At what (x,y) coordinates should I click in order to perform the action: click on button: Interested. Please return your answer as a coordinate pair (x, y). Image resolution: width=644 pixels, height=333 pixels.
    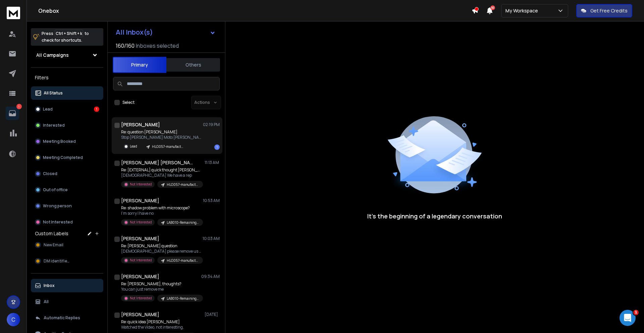
    Looking at the image, I should click on (67, 126).